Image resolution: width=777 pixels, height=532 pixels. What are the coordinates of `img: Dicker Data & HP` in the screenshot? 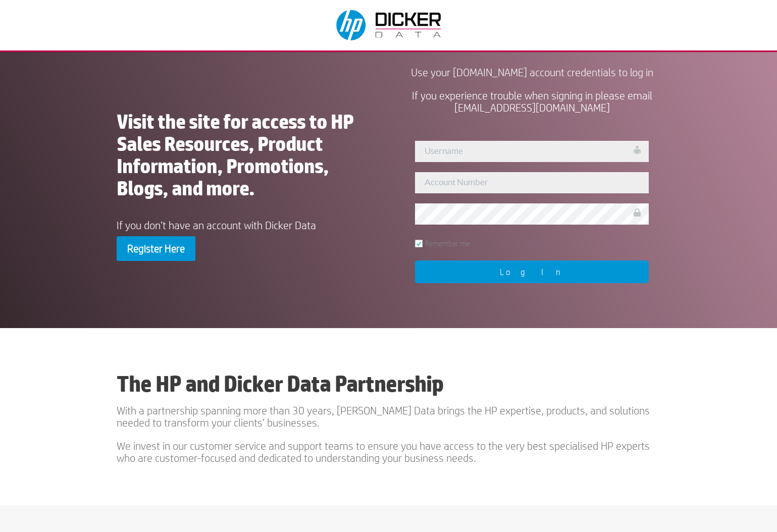 It's located at (389, 25).